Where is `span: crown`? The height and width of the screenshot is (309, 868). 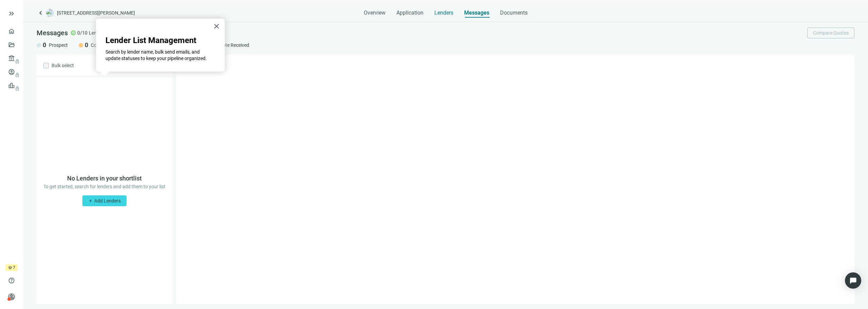 span: crown is located at coordinates (10, 268).